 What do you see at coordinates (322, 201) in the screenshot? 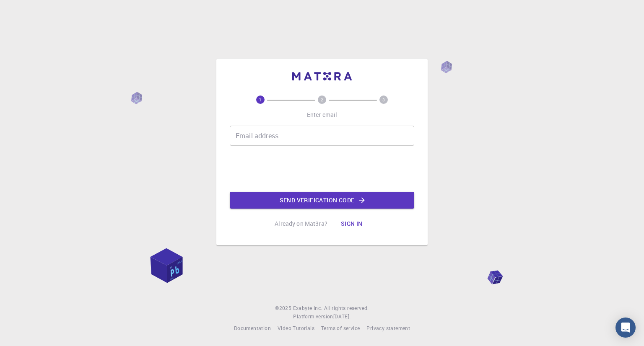
I see `button: Send verification code` at bounding box center [322, 201].